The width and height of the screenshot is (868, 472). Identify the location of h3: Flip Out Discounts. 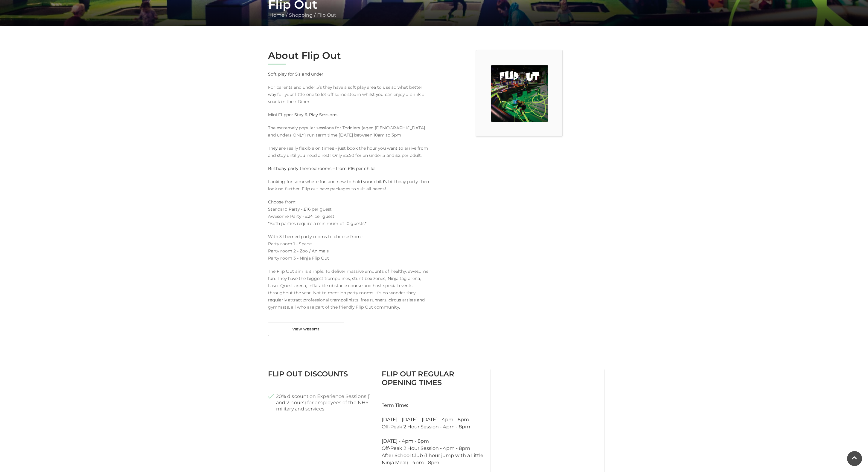
(320, 374).